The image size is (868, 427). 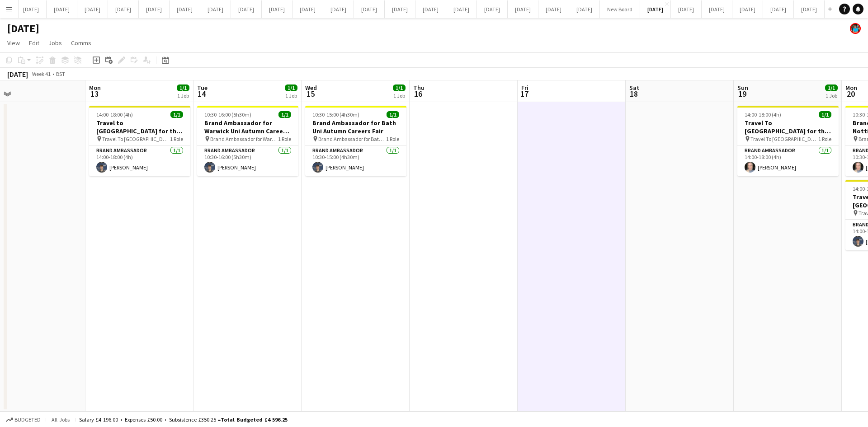 What do you see at coordinates (310, 94) in the screenshot?
I see `span: 15` at bounding box center [310, 94].